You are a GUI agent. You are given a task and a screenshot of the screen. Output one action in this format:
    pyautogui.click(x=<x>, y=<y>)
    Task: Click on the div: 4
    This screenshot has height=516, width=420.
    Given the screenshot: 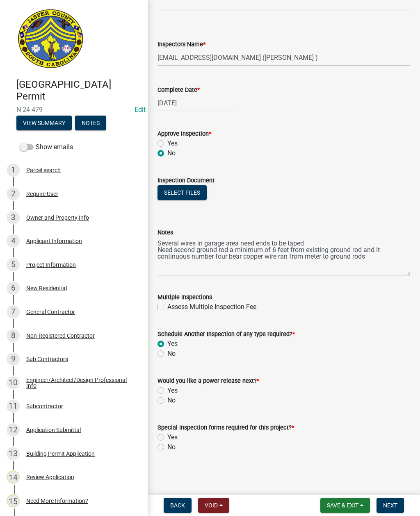 What is the action you would take?
    pyautogui.click(x=13, y=241)
    